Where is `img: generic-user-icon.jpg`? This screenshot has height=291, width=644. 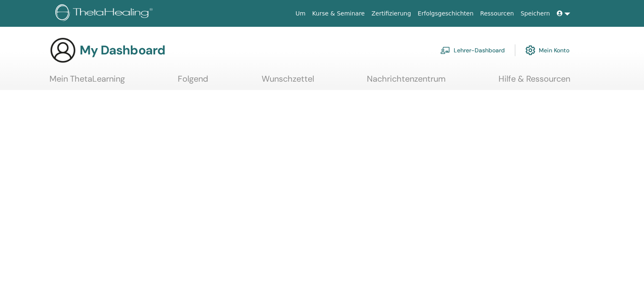
img: generic-user-icon.jpg is located at coordinates (63, 50).